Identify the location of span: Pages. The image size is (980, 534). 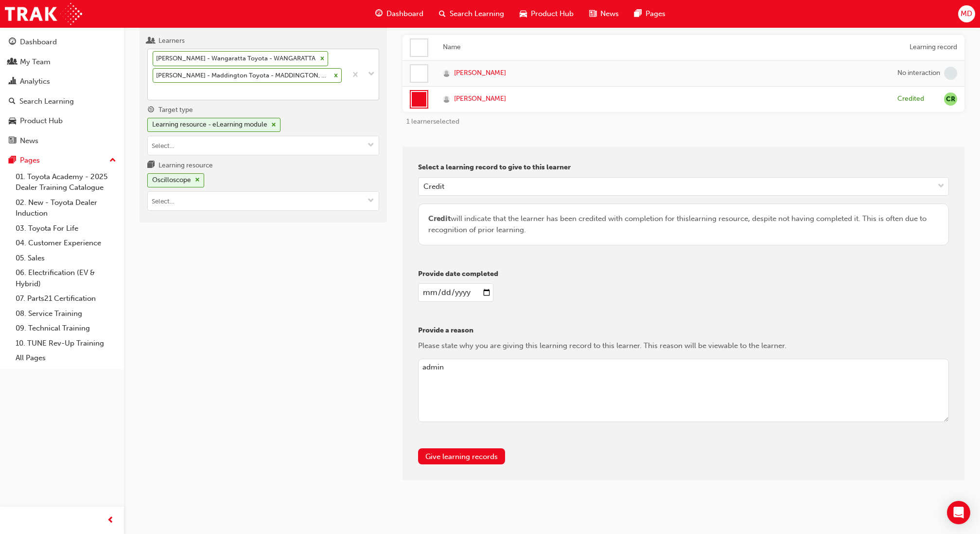
(655, 14).